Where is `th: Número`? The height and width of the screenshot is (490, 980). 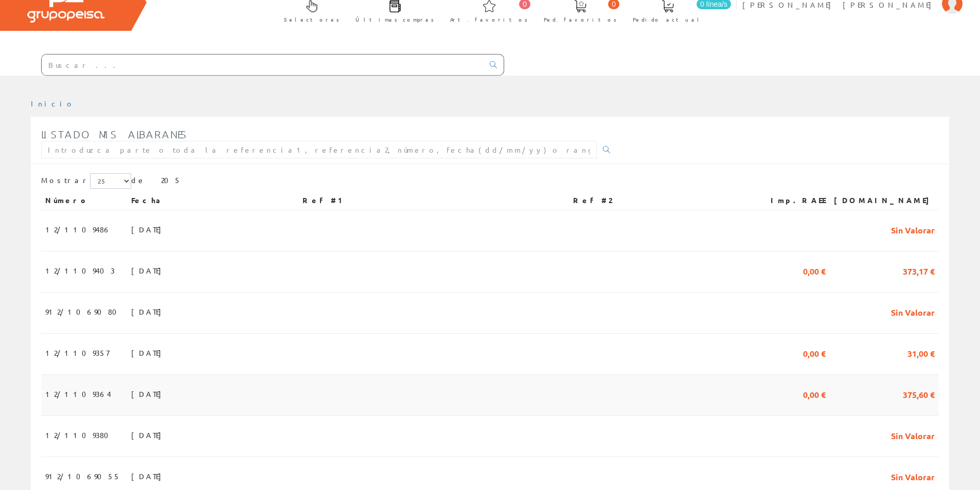
th: Número is located at coordinates (84, 200).